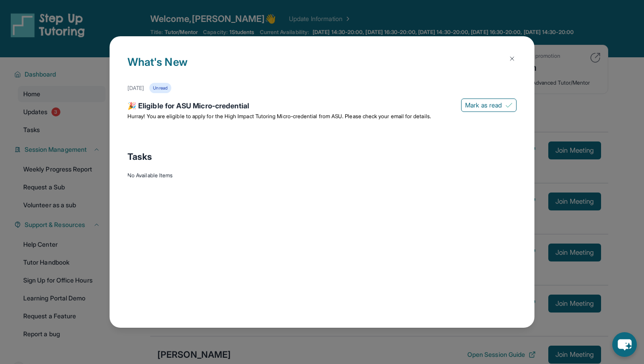 Image resolution: width=644 pixels, height=364 pixels. What do you see at coordinates (140, 156) in the screenshot?
I see `span: Tasks` at bounding box center [140, 156].